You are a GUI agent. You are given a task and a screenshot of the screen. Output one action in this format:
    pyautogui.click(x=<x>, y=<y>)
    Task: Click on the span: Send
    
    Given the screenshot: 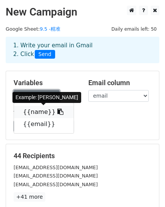 What is the action you would take?
    pyautogui.click(x=45, y=54)
    